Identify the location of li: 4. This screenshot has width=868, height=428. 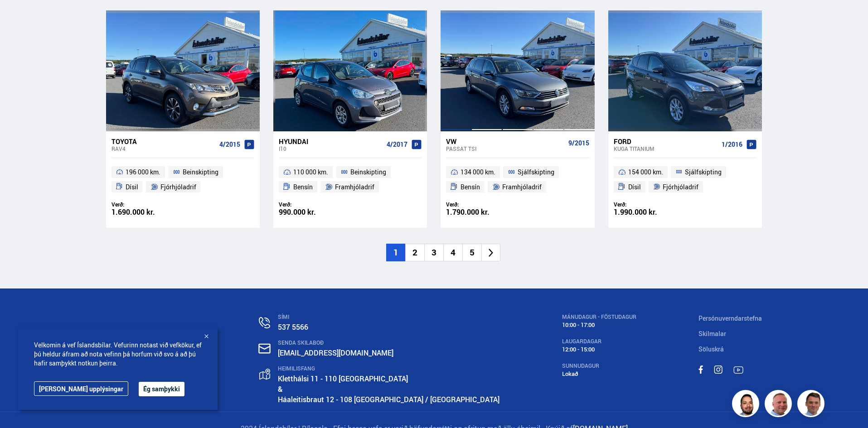
(453, 252).